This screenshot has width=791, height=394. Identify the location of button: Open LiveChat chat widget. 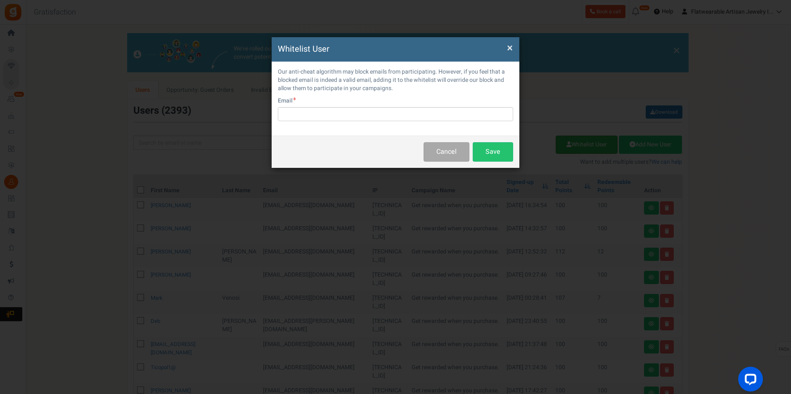
(19, 16).